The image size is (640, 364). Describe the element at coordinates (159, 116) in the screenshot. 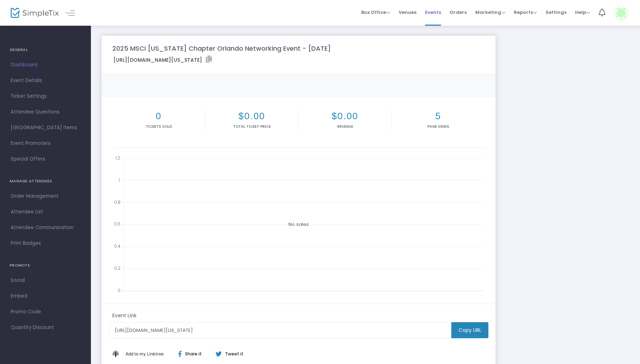

I see `h2: 0` at that location.